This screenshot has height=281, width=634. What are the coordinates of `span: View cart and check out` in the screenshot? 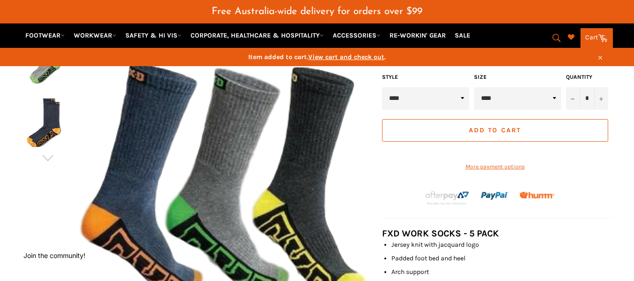 It's located at (346, 57).